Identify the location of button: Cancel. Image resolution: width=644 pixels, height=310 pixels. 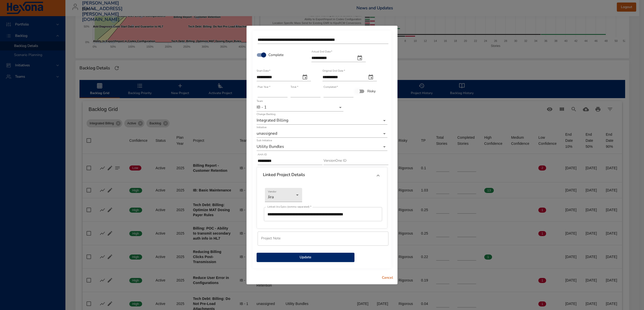
(388, 278).